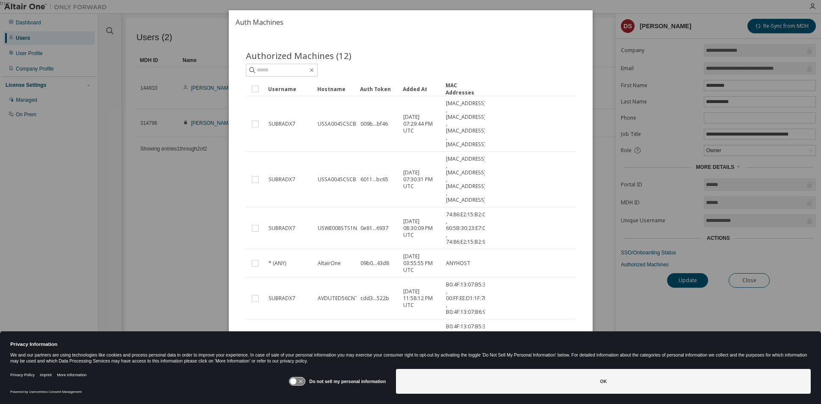  What do you see at coordinates (342, 228) in the screenshot?
I see `span: USWE008STS1N3DS` at bounding box center [342, 228].